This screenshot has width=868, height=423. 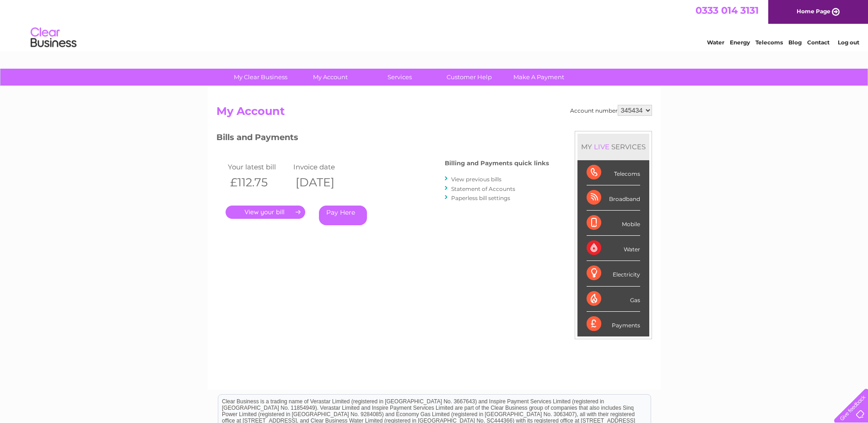 I want to click on a: View previous bills, so click(x=476, y=179).